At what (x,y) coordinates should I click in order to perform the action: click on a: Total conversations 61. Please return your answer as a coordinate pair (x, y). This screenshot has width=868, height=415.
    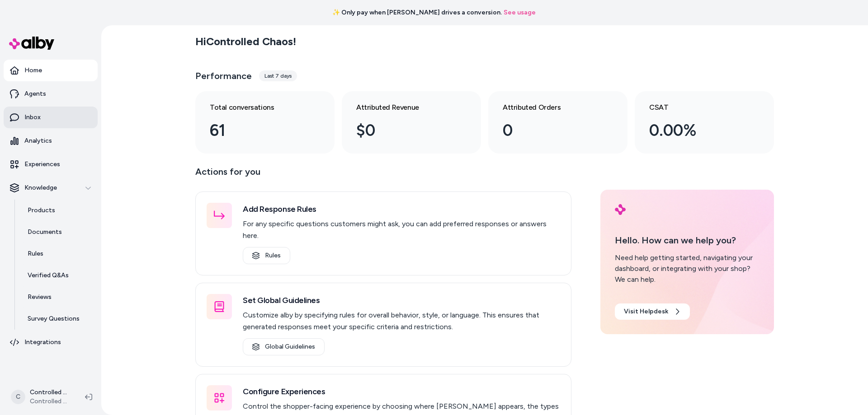
    Looking at the image, I should click on (265, 122).